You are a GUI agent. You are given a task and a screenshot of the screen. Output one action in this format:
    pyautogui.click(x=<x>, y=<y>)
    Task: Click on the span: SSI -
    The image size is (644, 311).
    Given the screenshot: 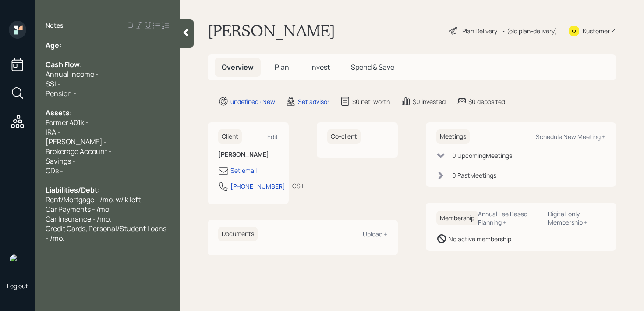 What is the action you would take?
    pyautogui.click(x=53, y=84)
    